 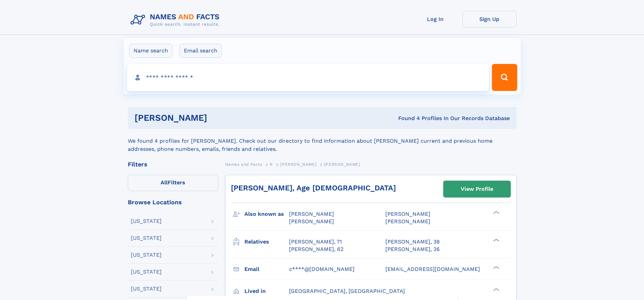 I want to click on div: Filters, so click(x=173, y=165).